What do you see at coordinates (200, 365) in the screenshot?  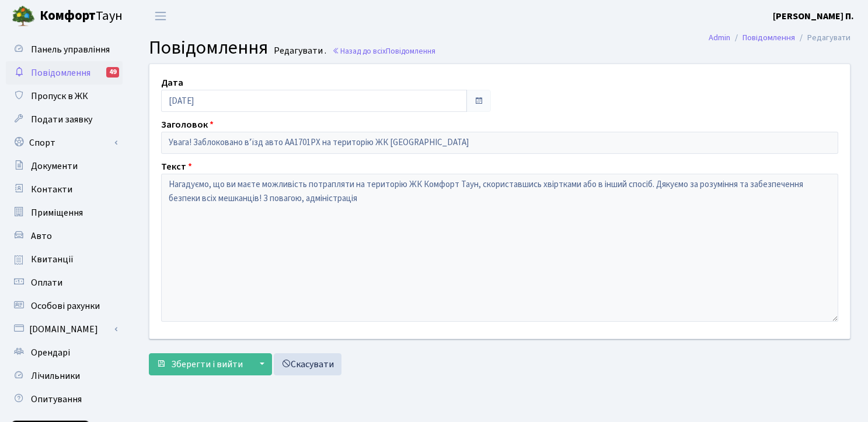 I see `button: Зберегти і вийти` at bounding box center [200, 365].